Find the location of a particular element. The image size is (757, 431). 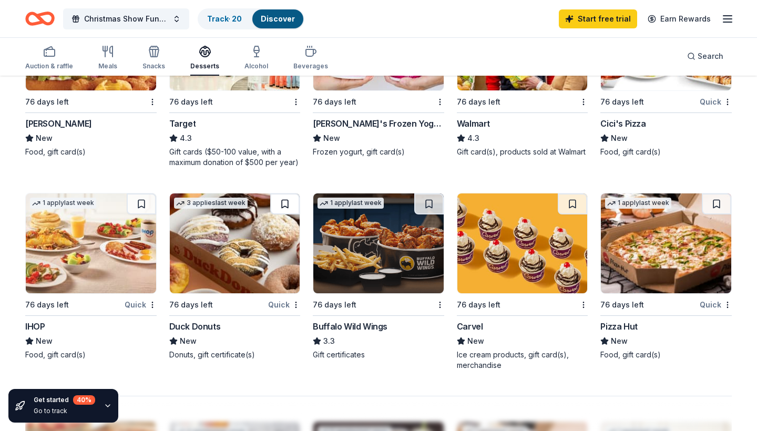

span: Search is located at coordinates (710, 56).